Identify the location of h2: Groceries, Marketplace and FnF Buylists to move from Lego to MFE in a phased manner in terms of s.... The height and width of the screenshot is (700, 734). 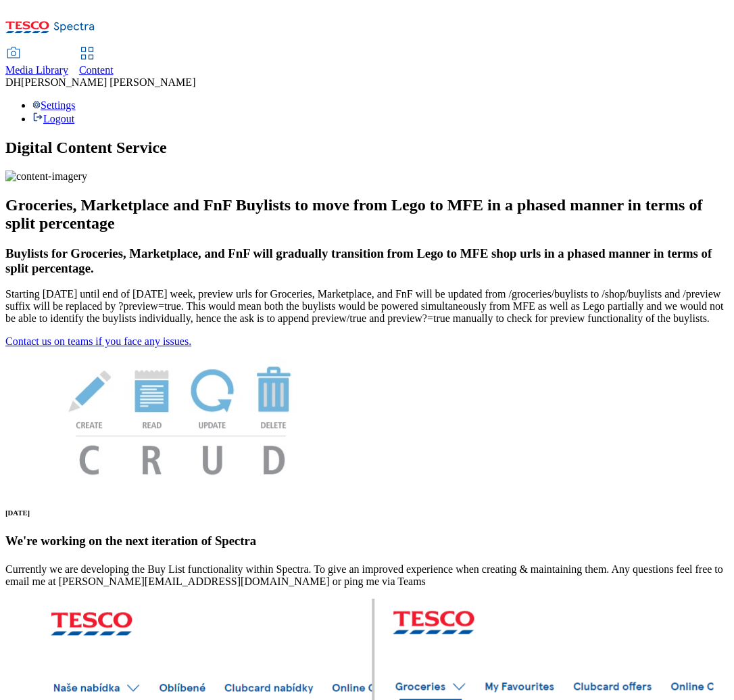
(367, 214).